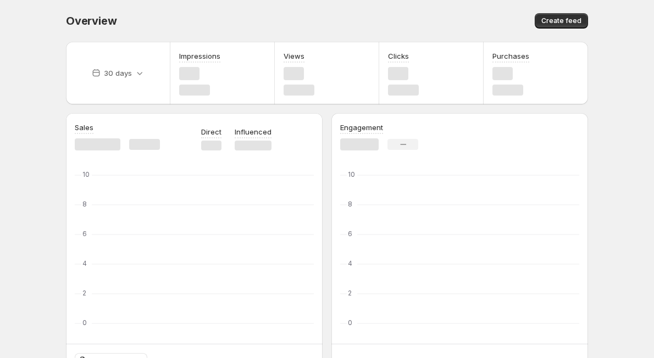  Describe the element at coordinates (561, 21) in the screenshot. I see `span: Create feed` at that location.